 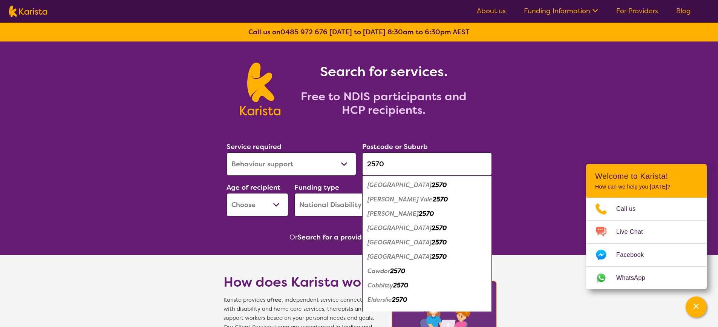 I want to click on ul: Choose channel, so click(x=646, y=243).